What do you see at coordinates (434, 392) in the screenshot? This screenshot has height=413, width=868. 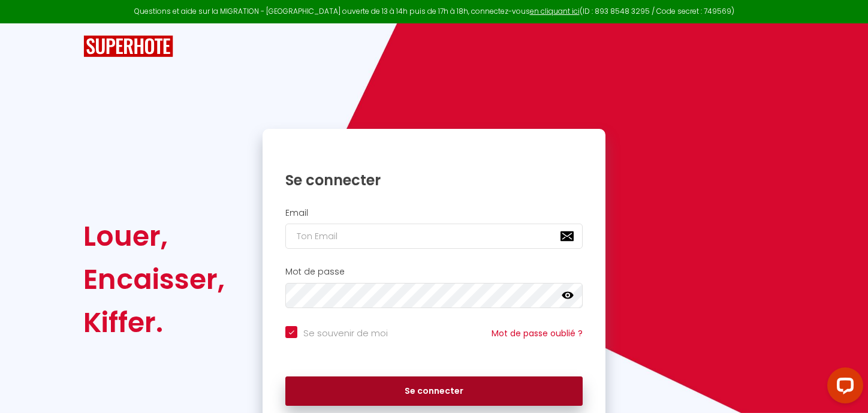 I see `button: Se connecter` at bounding box center [434, 392].